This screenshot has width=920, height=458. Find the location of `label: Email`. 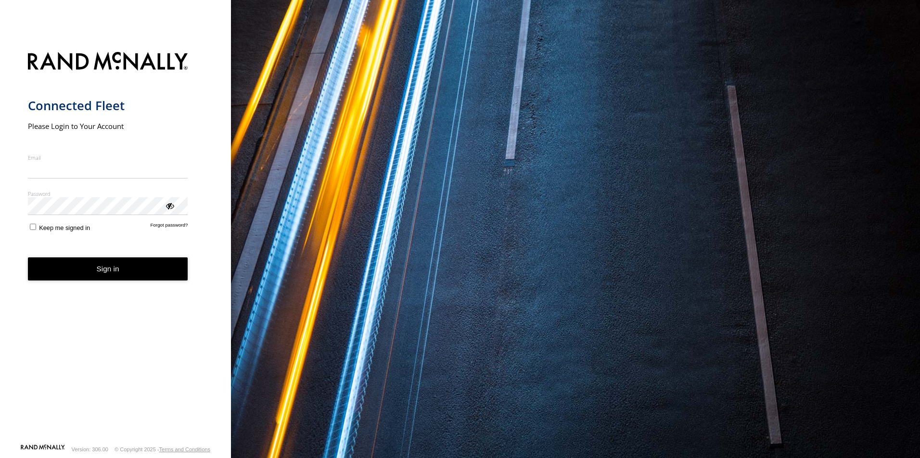

label: Email is located at coordinates (108, 157).